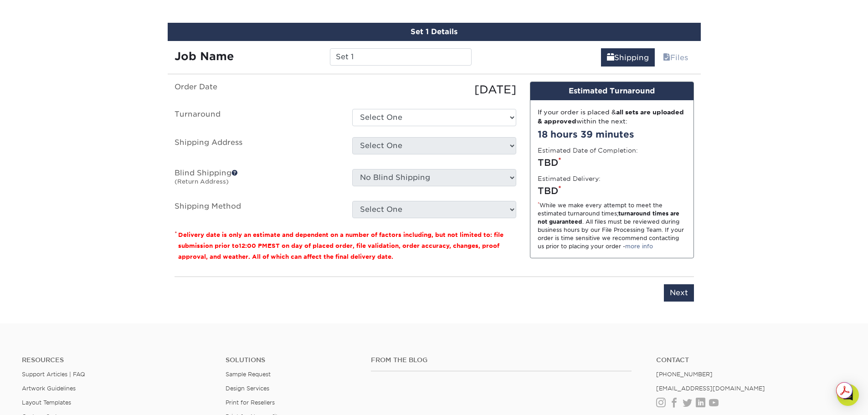 This screenshot has width=868, height=415. I want to click on span: files, so click(667, 57).